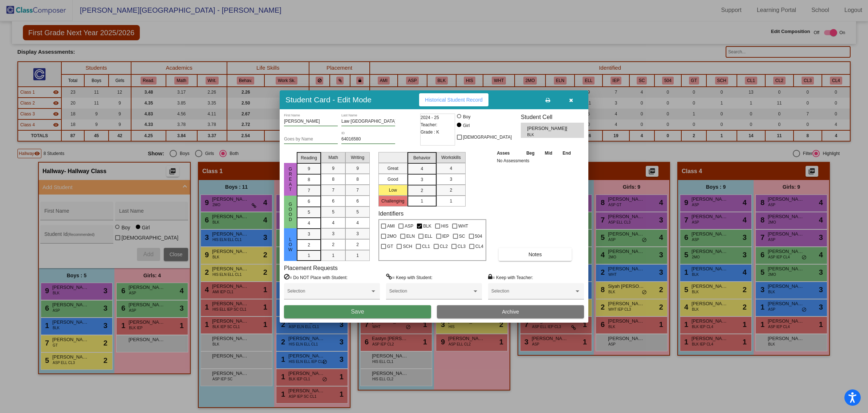 The image size is (868, 413). I want to click on span: Reading, so click(309, 158).